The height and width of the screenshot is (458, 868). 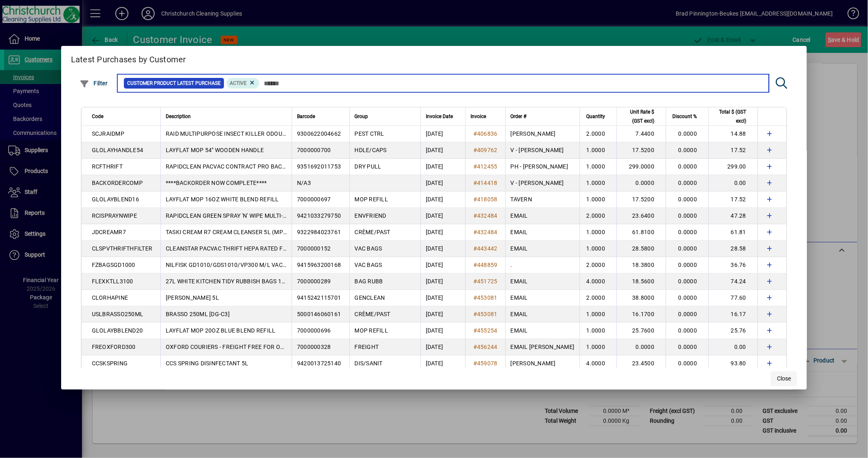 I want to click on span: 5000146060161, so click(x=319, y=314).